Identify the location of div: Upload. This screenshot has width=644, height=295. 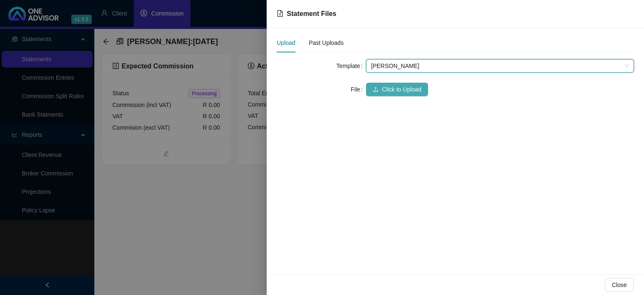
(286, 43).